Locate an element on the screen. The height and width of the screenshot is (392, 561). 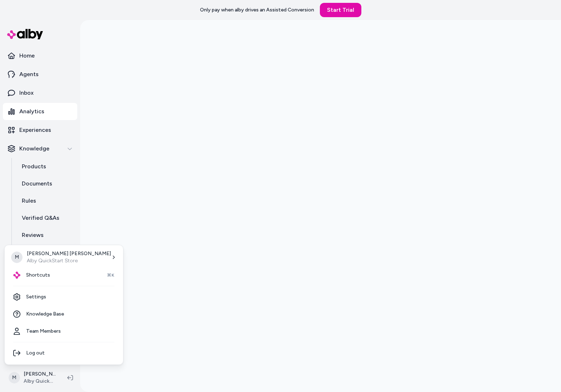
span: M is located at coordinates (17, 257).